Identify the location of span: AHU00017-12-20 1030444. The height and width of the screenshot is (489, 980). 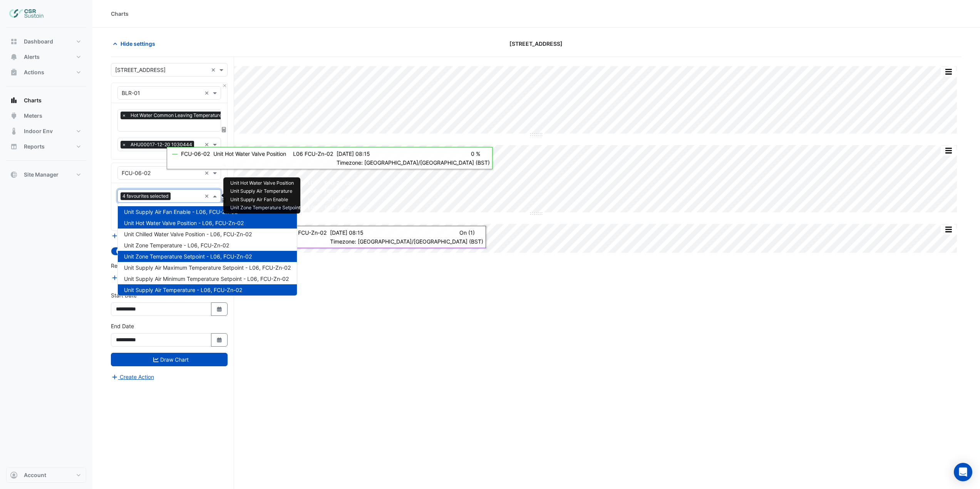
(162, 145).